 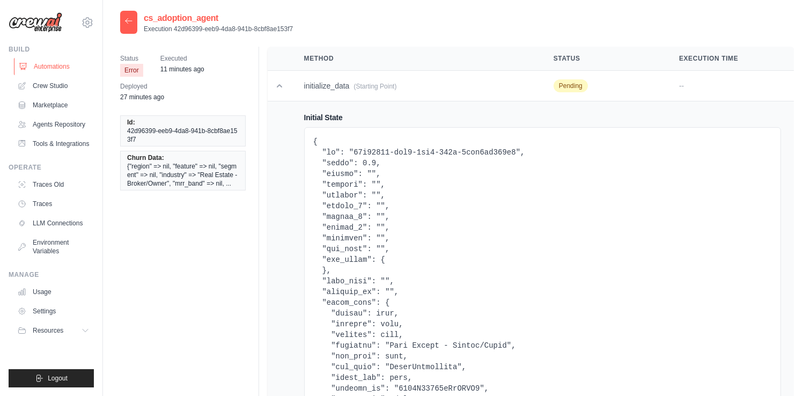 I want to click on a: Marketplace, so click(x=53, y=105).